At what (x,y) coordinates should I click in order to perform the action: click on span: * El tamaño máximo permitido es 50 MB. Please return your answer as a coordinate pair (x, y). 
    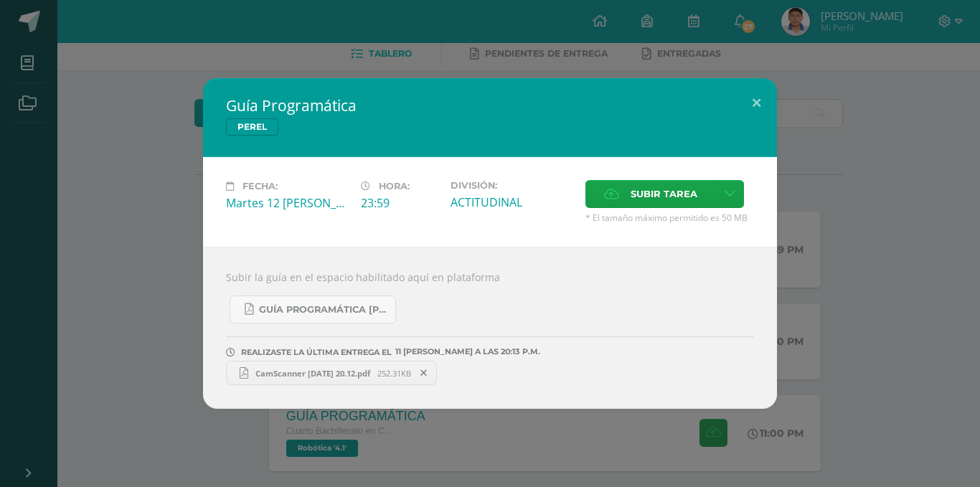
    Looking at the image, I should click on (670, 217).